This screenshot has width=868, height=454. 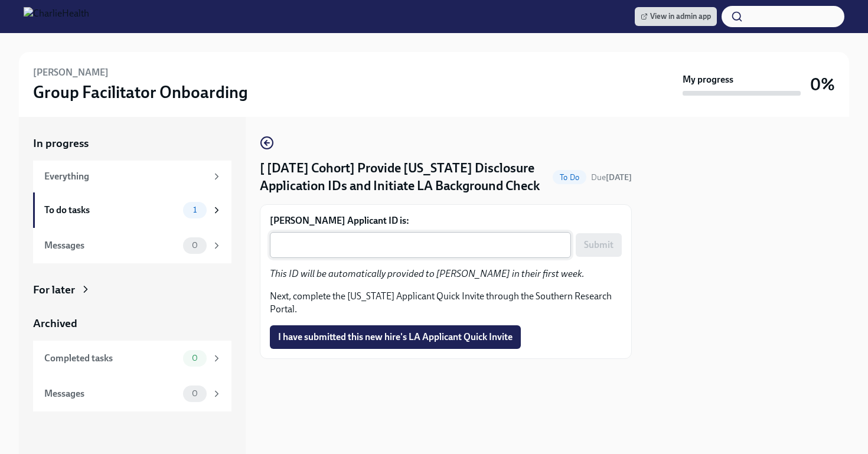 What do you see at coordinates (569, 177) in the screenshot?
I see `span: To Do` at bounding box center [569, 177].